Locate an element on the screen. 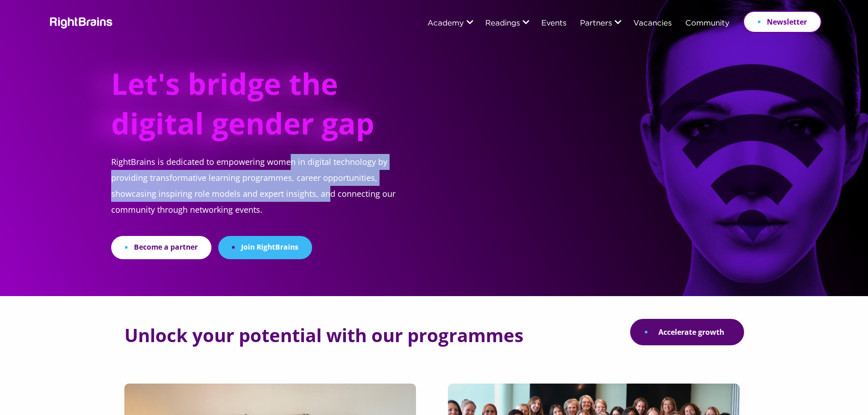  a: Become a partner is located at coordinates (161, 248).